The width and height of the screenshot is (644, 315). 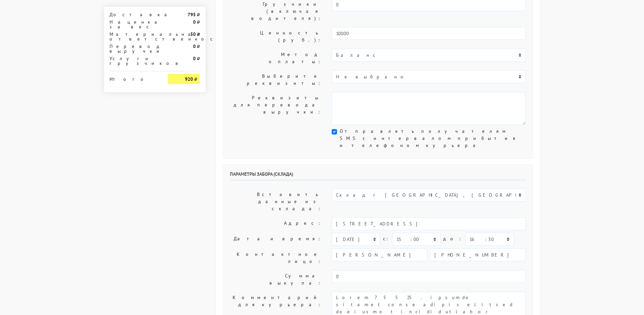 What do you see at coordinates (134, 61) in the screenshot?
I see `div: Услуги грузчиков` at bounding box center [134, 61].